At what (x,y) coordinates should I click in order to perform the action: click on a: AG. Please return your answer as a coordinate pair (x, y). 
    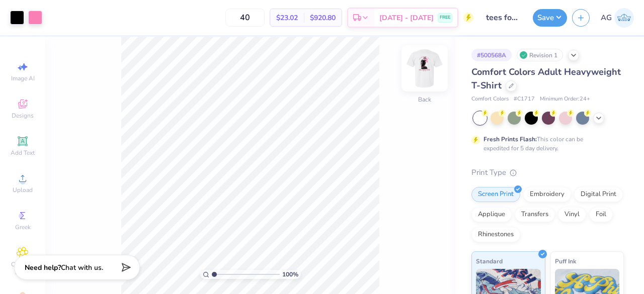
    Looking at the image, I should click on (617, 18).